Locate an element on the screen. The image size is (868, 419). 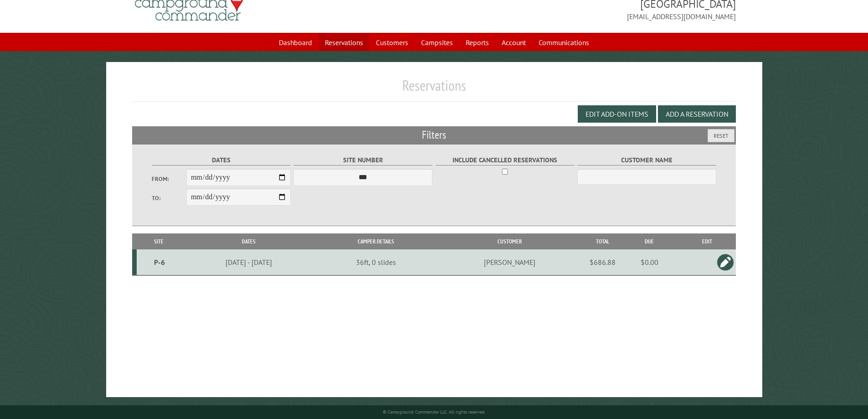
th: Total is located at coordinates (603, 241).